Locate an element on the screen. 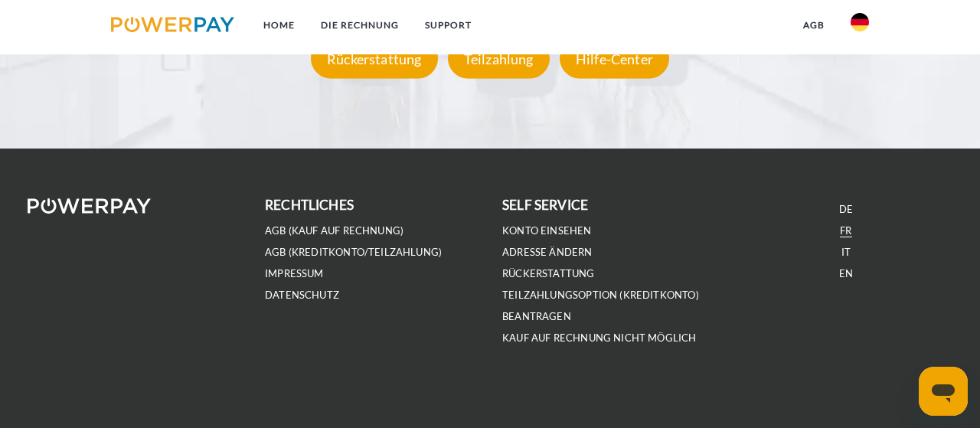 This screenshot has height=428, width=980. div: Rückerstattung is located at coordinates (374, 58).